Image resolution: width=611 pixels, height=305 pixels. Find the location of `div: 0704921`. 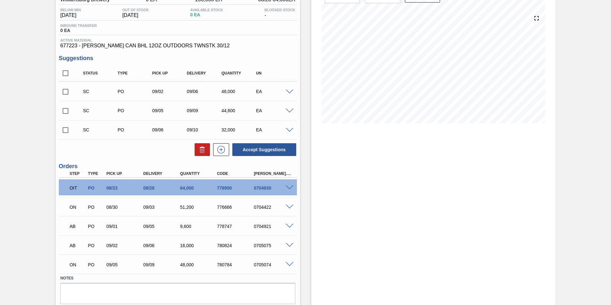

div: 0704921 is located at coordinates (272, 226).